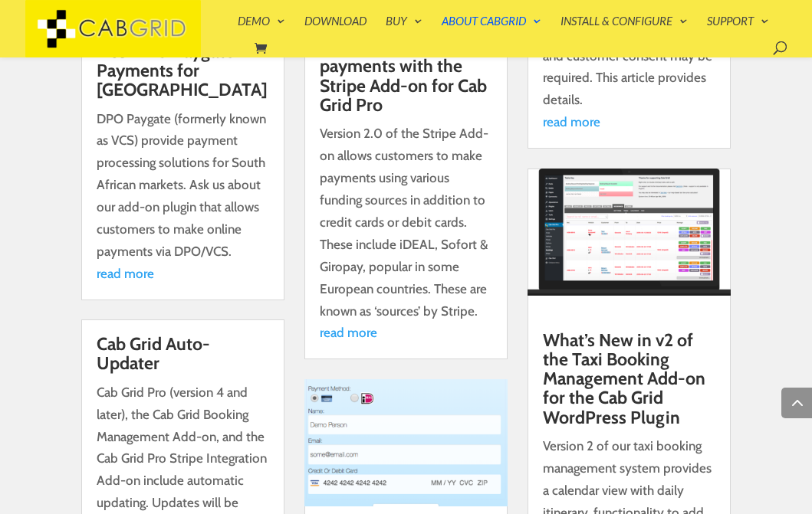 The width and height of the screenshot is (812, 514). Describe the element at coordinates (404, 29) in the screenshot. I see `a: Buy` at that location.